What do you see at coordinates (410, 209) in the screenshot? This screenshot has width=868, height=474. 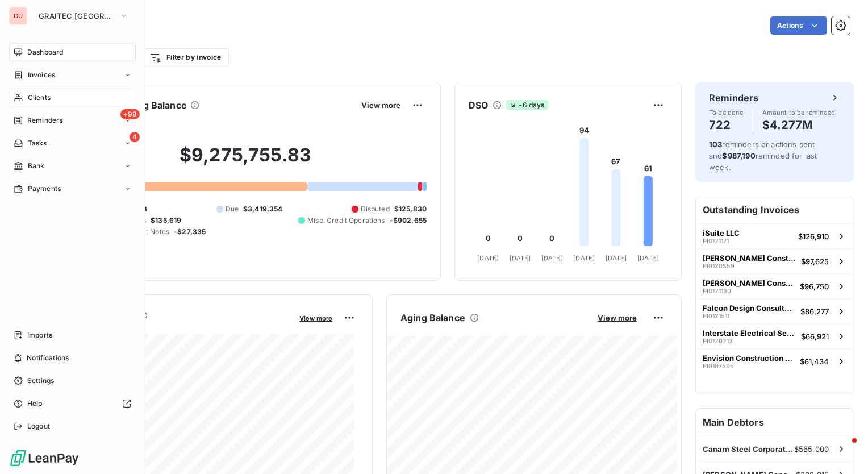 I see `span: $125,830` at bounding box center [410, 209].